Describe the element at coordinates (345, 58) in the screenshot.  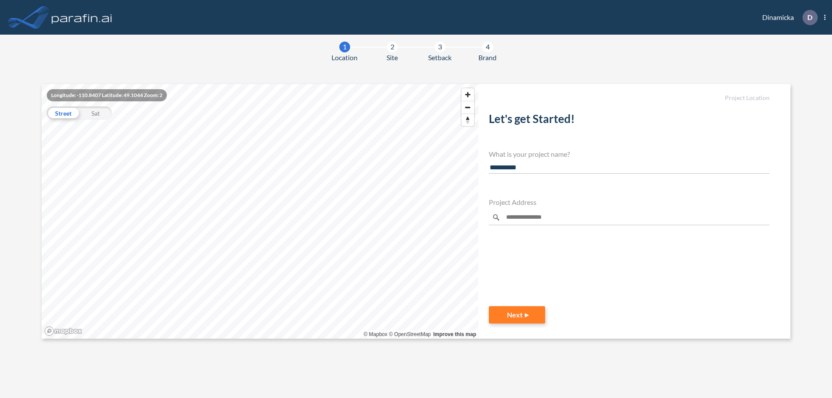
I see `span: Location` at that location.